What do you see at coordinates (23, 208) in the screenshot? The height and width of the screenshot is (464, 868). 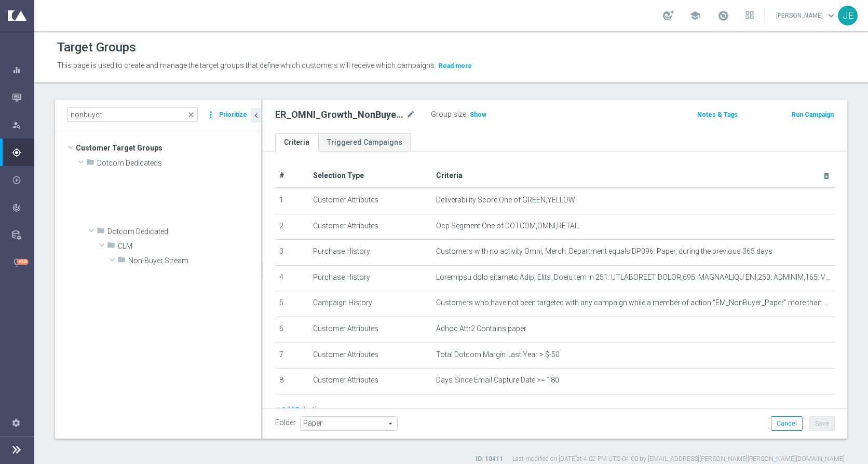 I see `div: Analyze` at bounding box center [23, 208].